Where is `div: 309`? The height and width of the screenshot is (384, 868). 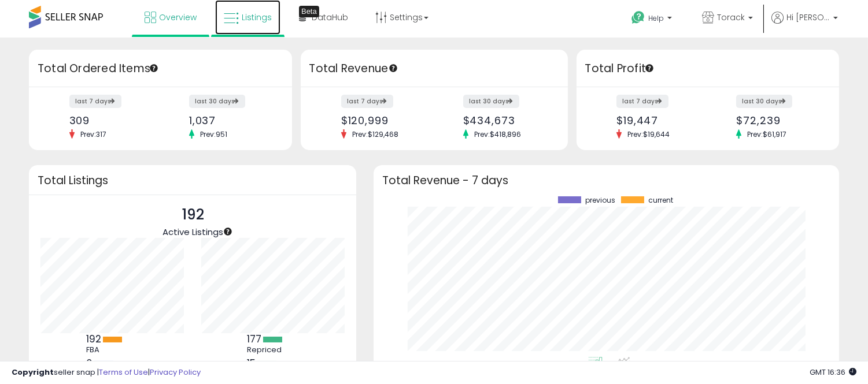
div: 309 is located at coordinates (110, 120).